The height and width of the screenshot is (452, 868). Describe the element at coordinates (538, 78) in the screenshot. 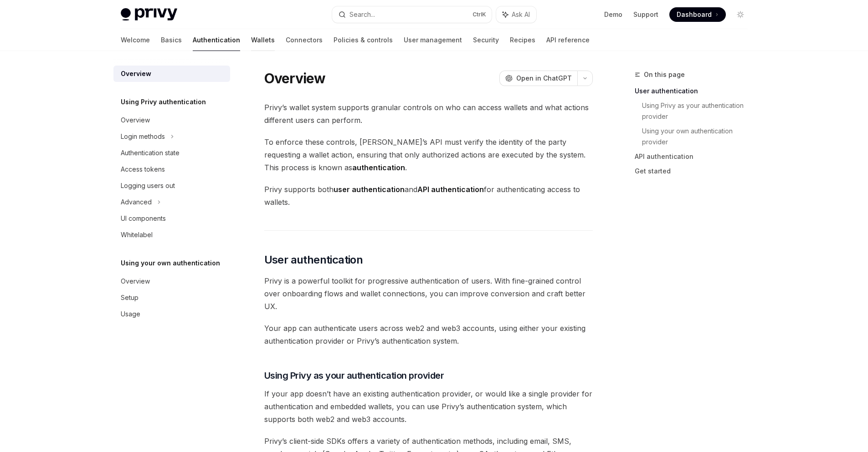

I see `button: Open in ChatGPT` at that location.